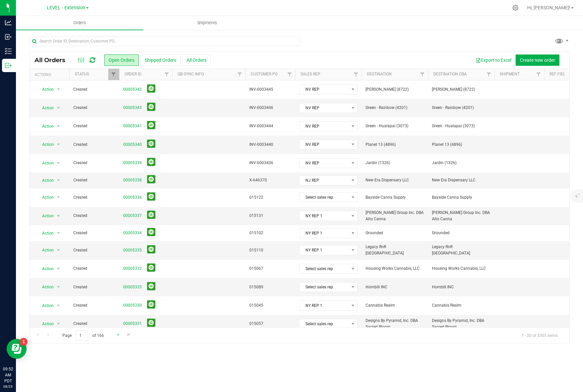 The width and height of the screenshot is (583, 392). I want to click on span: Designs By Pyramid, Inc. DBA Sacred Bloom, so click(461, 324).